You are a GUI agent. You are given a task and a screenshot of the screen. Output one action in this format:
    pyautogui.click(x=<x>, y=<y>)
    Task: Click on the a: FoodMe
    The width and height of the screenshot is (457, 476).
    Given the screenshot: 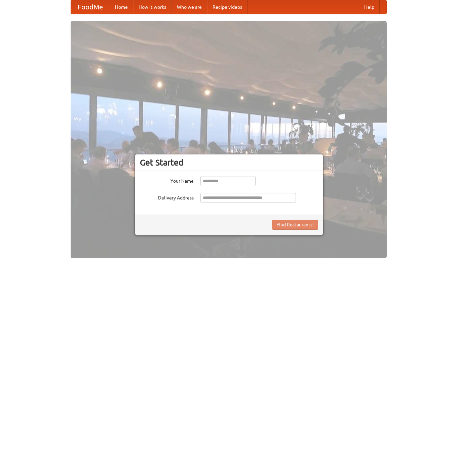 What is the action you would take?
    pyautogui.click(x=90, y=7)
    